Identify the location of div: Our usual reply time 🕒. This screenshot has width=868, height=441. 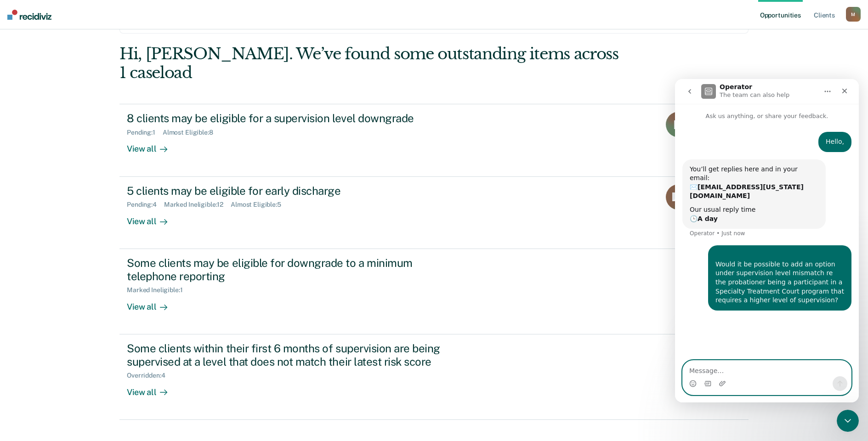
(79, 135).